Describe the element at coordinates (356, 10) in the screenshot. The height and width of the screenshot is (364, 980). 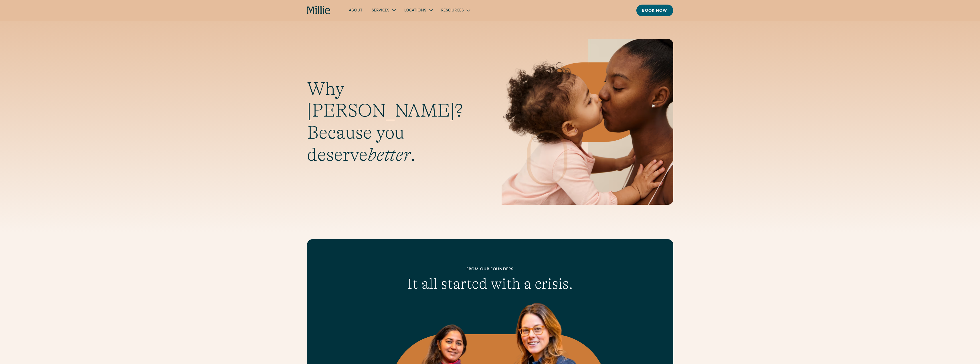
I see `a: About` at that location.